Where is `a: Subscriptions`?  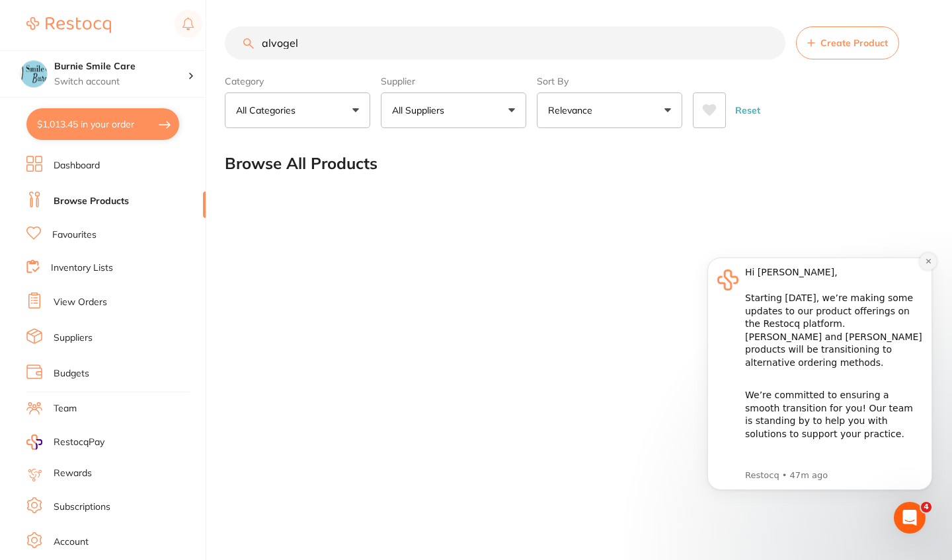 a: Subscriptions is located at coordinates (82, 507).